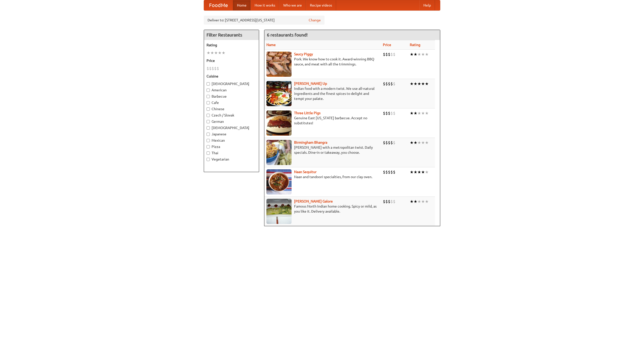 The image size is (644, 356). Describe the element at coordinates (415, 45) in the screenshot. I see `a: Rating` at that location.